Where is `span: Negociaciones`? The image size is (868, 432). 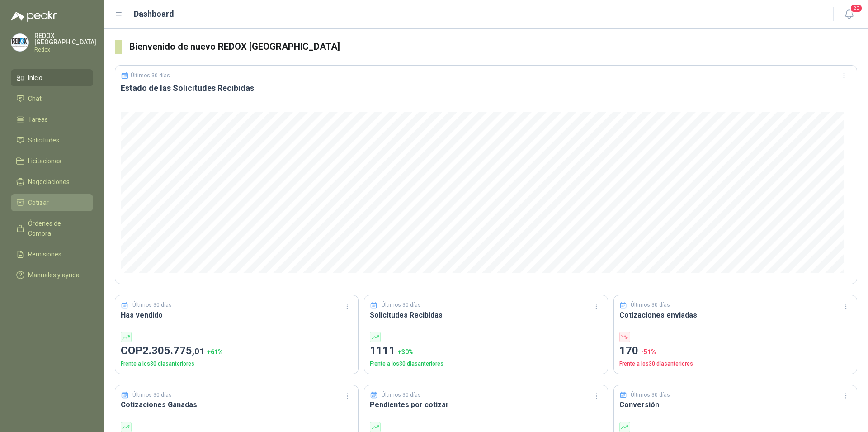
span: Negociaciones is located at coordinates (49, 182).